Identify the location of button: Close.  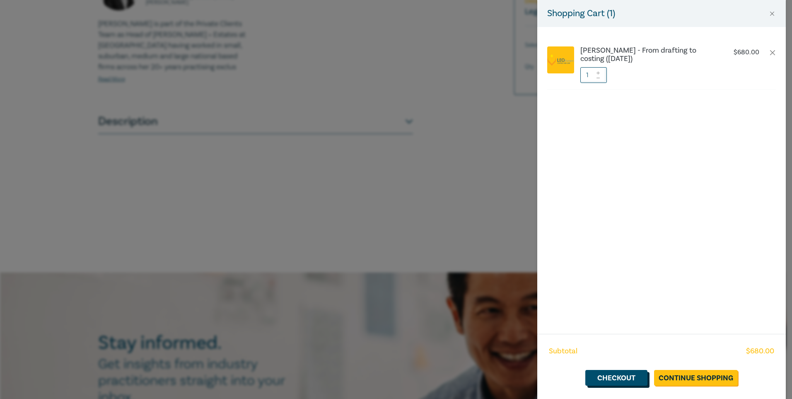
(772, 14).